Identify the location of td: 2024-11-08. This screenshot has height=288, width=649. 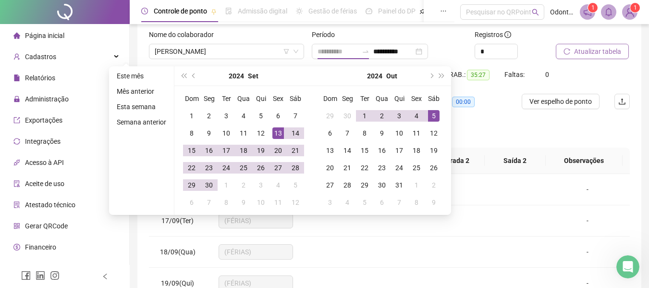
(416, 202).